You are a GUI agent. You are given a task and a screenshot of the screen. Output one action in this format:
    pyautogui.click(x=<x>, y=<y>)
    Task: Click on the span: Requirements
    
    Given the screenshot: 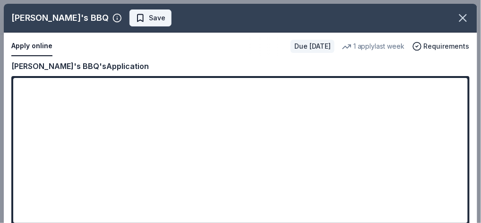 What is the action you would take?
    pyautogui.click(x=446, y=46)
    